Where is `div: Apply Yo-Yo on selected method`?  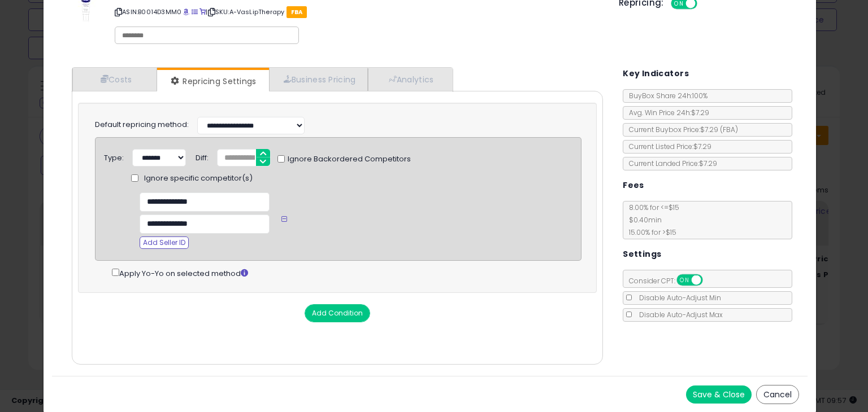
div: Apply Yo-Yo on selected method is located at coordinates (346, 273).